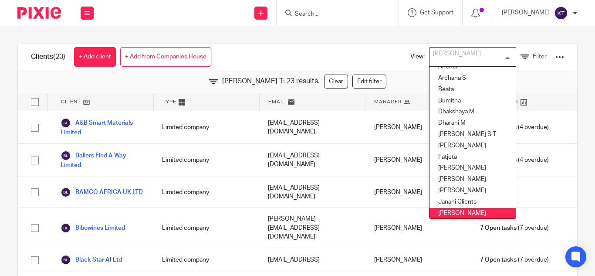 The height and width of the screenshot is (276, 595). Describe the element at coordinates (35, 102) in the screenshot. I see `input: Select all` at that location.